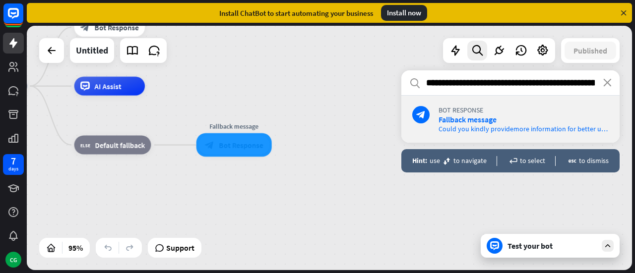 The width and height of the screenshot is (635, 273). What do you see at coordinates (467, 120) in the screenshot?
I see `span: Fallback message` at bounding box center [467, 120].